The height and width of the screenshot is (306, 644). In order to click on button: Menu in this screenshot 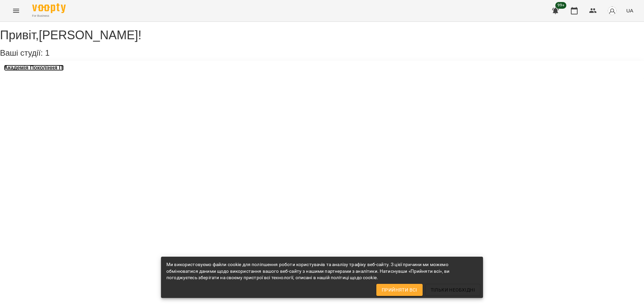, I will do `click(16, 11)`.